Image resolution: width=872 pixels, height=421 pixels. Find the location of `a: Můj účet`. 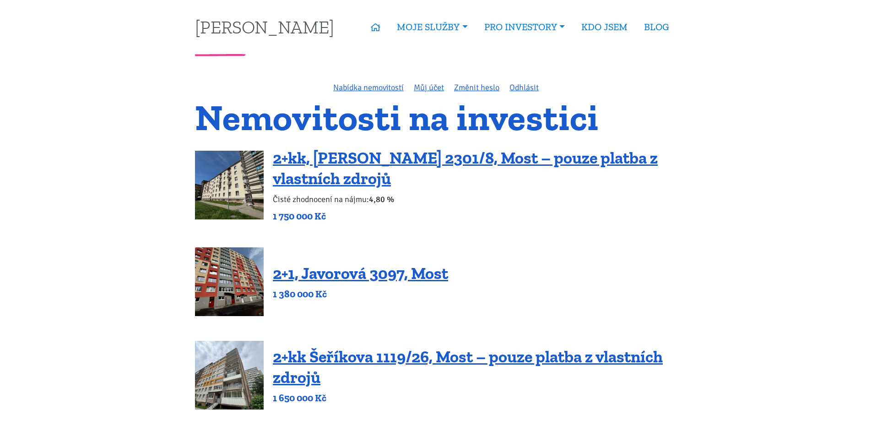

a: Můj účet is located at coordinates (429, 87).